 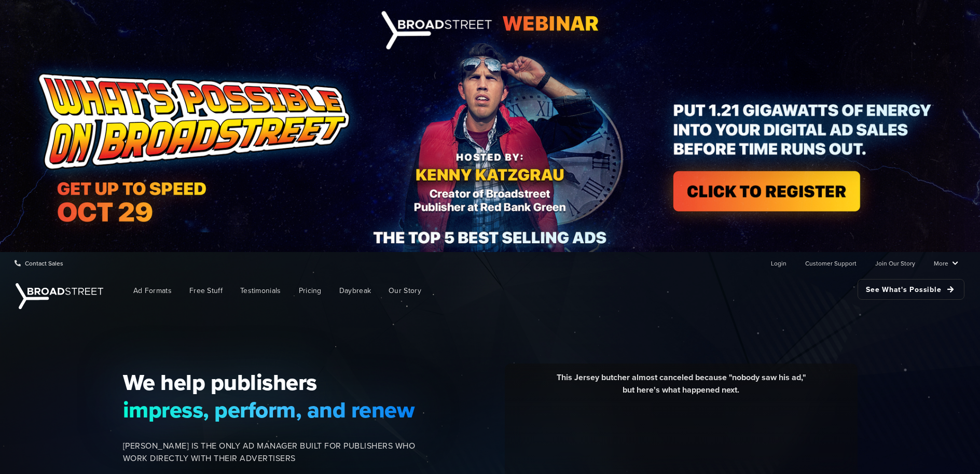 What do you see at coordinates (404, 290) in the screenshot?
I see `span: Our Story` at bounding box center [404, 290].